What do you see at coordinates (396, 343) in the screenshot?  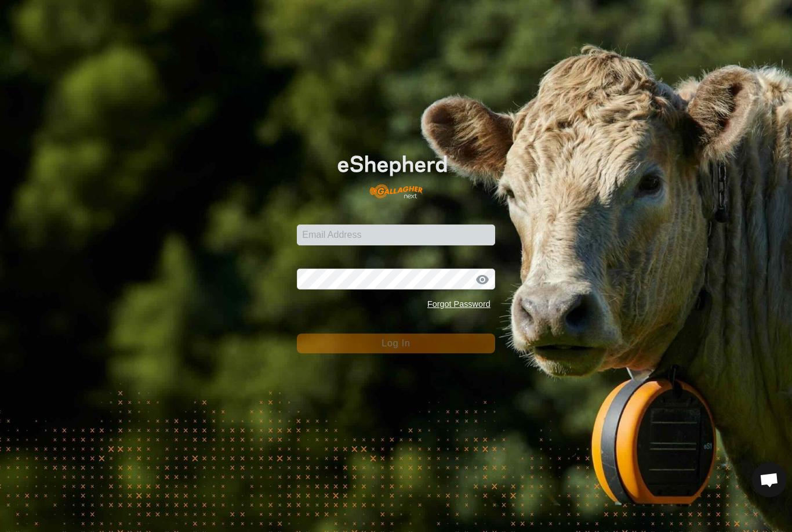 I see `span: Log In` at bounding box center [396, 343].